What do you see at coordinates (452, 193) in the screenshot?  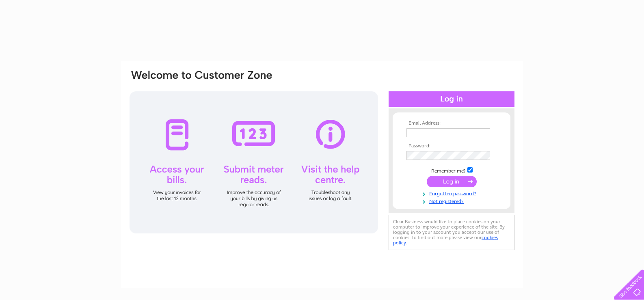 I see `a: Forgotten password?` at bounding box center [452, 193].